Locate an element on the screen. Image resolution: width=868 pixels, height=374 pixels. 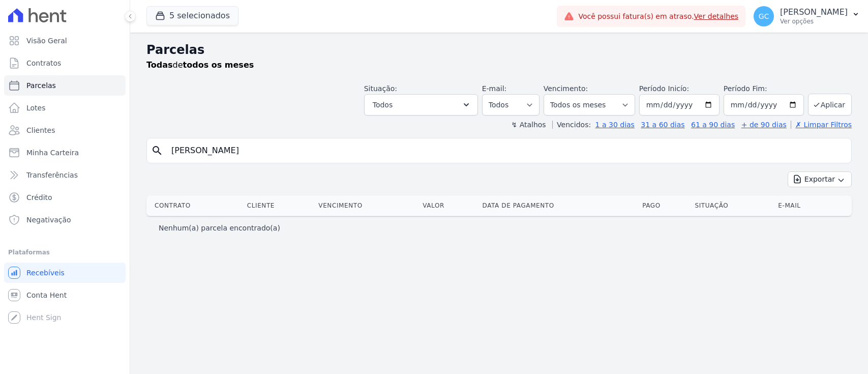
span: Clientes is located at coordinates (40, 130).